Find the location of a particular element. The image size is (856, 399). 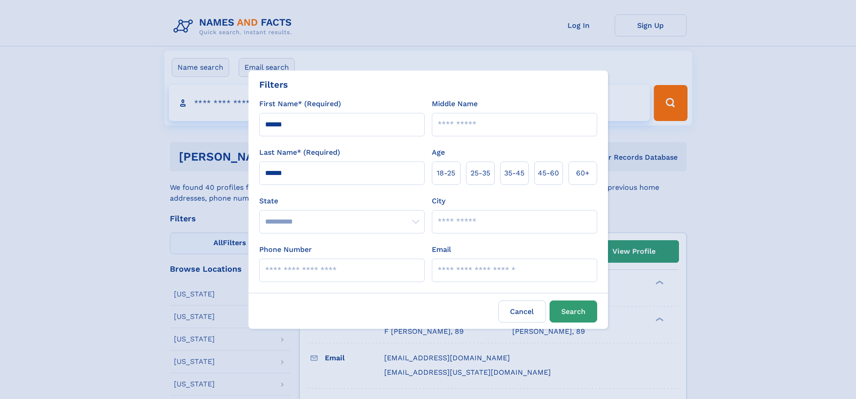

label: Middle Name is located at coordinates (455, 104).